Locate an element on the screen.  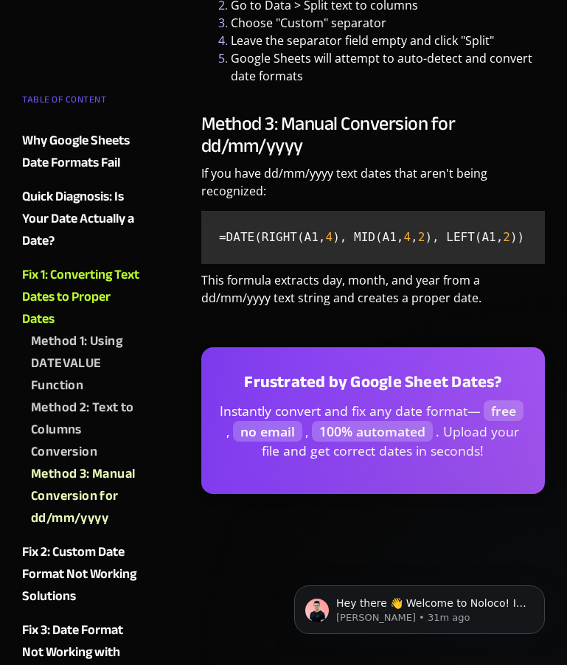
h3: Method 3: Manual Conversion for dd/mm/yyyy is located at coordinates (373, 135).